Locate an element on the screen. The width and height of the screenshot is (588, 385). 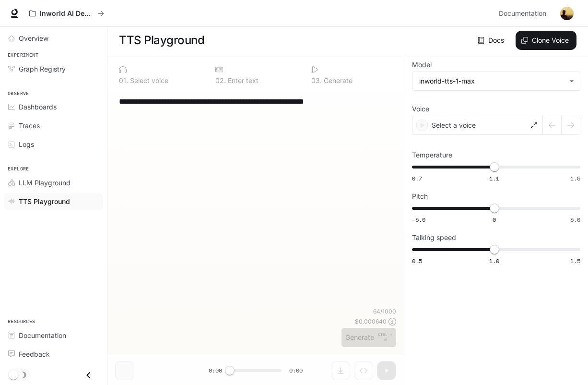
p: Temperature is located at coordinates (432, 155).